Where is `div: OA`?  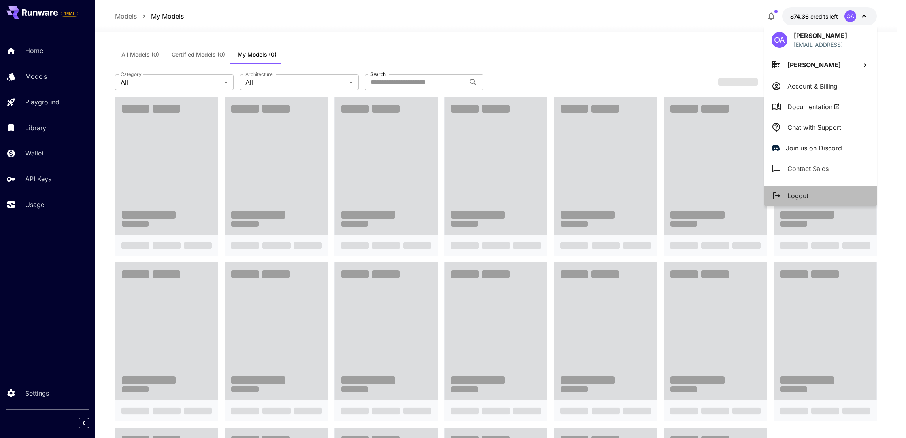
div: OA is located at coordinates (779, 40).